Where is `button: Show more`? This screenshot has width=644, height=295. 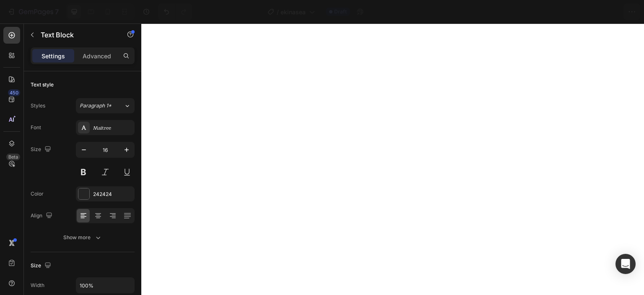
button: Show more is located at coordinates (83, 238).